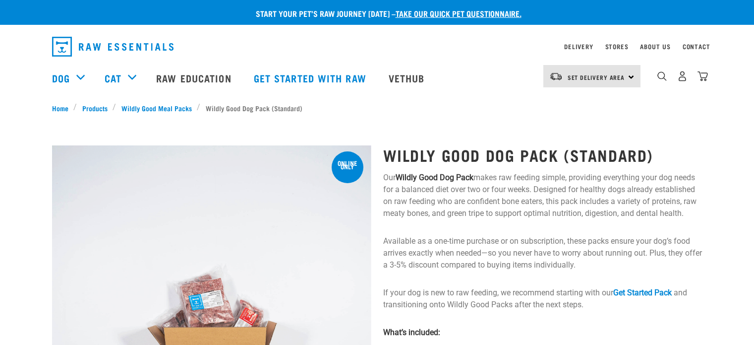 The height and width of the screenshot is (345, 754). What do you see at coordinates (543, 253) in the screenshot?
I see `p: Available as a one-time purchase or on subscription, these packs ensure your dog’s food arrives e...` at bounding box center [543, 253].